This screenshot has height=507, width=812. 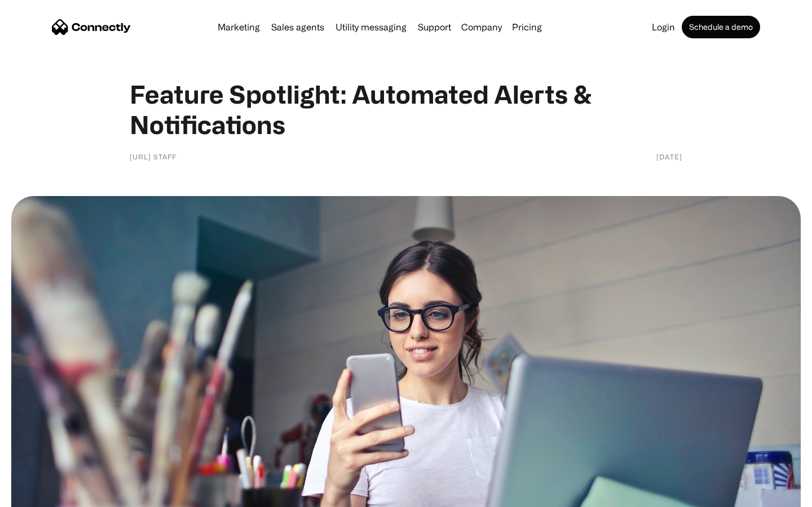 I want to click on h1: Feature Spotlight: Automated Alerts & Notifications, so click(x=406, y=110).